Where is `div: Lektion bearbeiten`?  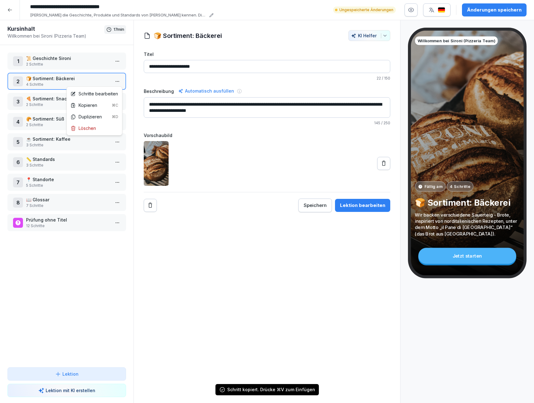 div: Lektion bearbeiten is located at coordinates (363, 205).